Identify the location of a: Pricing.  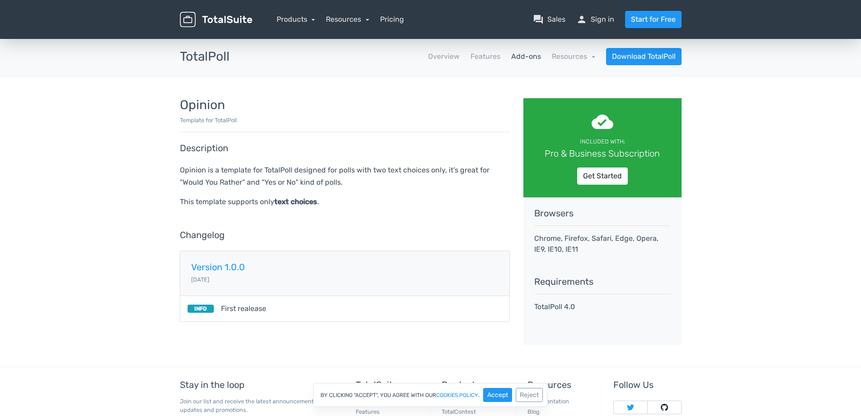
(392, 19).